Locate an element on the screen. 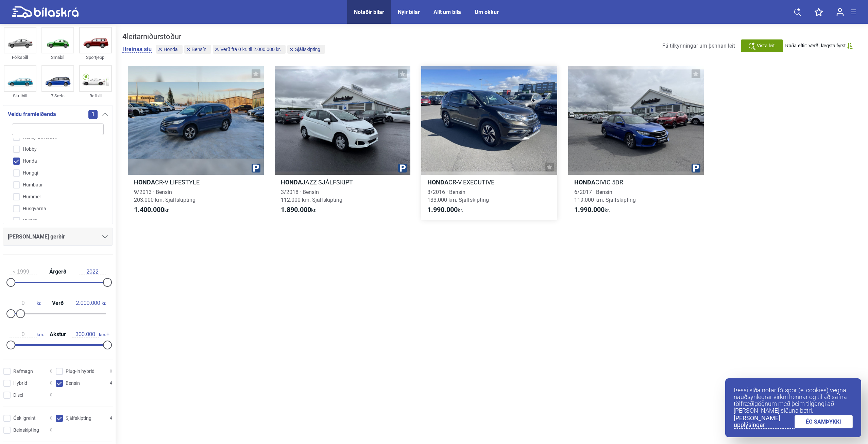 Image resolution: width=868 pixels, height=444 pixels. span: 1 is located at coordinates (92, 114).